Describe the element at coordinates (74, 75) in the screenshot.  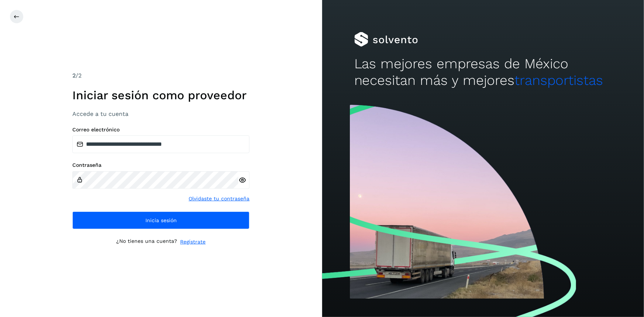
I see `span: 2` at that location.